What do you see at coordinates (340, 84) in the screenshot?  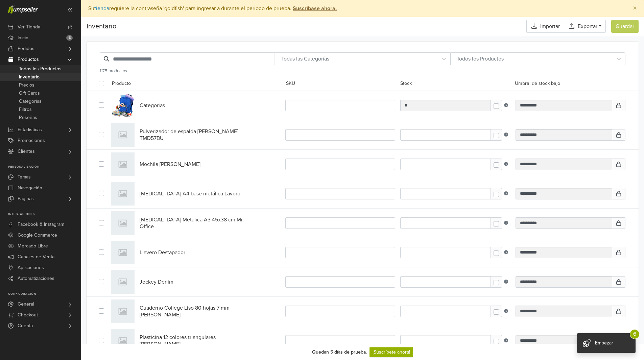 I see `div: SKU` at bounding box center [340, 84].